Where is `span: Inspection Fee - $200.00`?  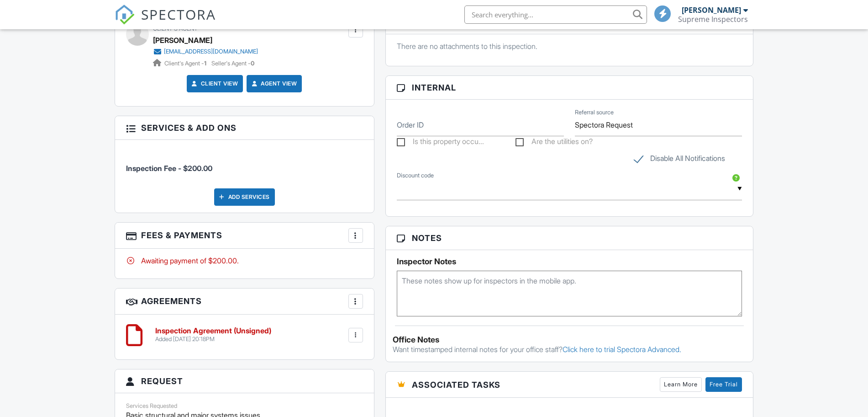 span: Inspection Fee - $200.00 is located at coordinates (169, 168).